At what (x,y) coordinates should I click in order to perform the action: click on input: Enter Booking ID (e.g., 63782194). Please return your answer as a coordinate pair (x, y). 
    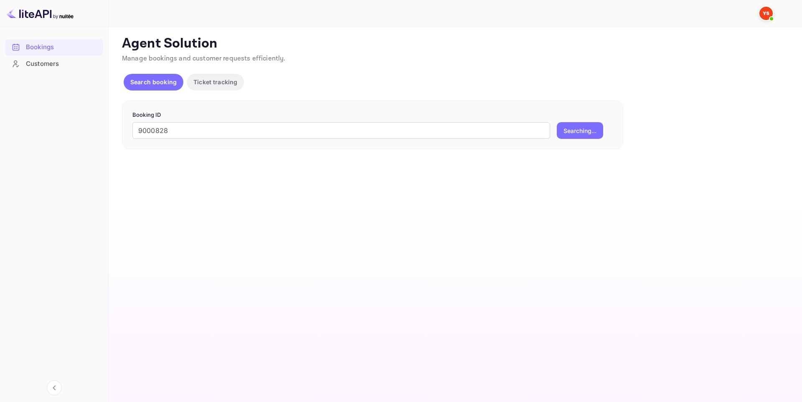
    Looking at the image, I should click on (341, 131).